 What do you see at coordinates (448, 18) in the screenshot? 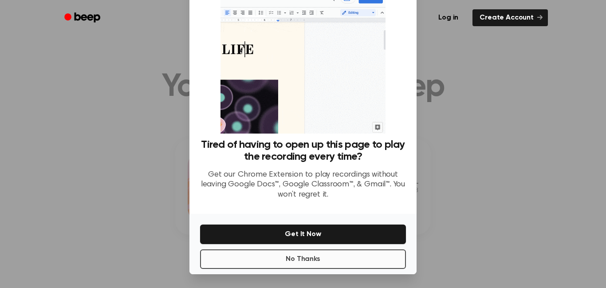
I see `a: Log in` at bounding box center [448, 18].